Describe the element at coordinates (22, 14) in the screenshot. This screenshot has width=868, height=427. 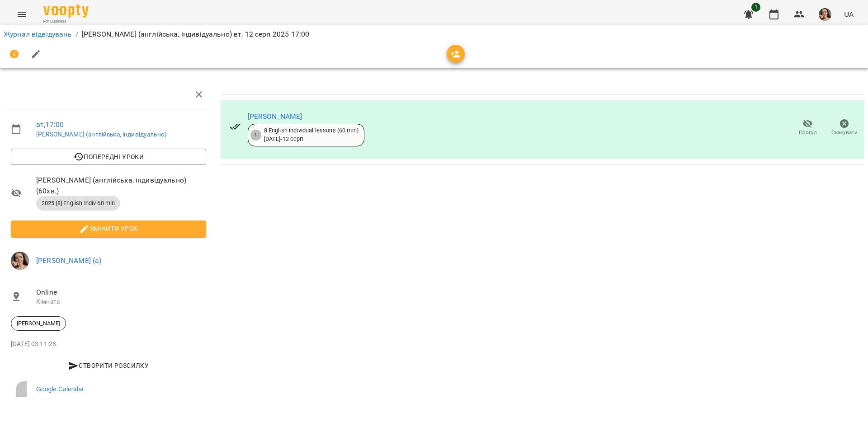
I see `button: Menu` at that location.